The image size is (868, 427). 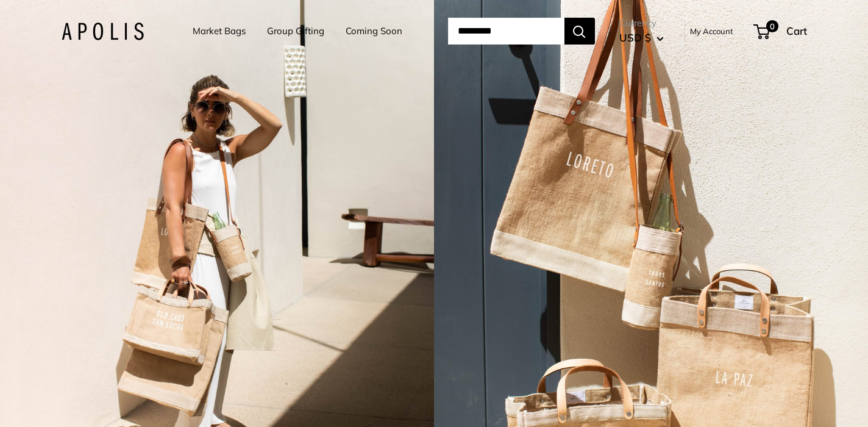 What do you see at coordinates (712, 31) in the screenshot?
I see `a: My Account` at bounding box center [712, 31].